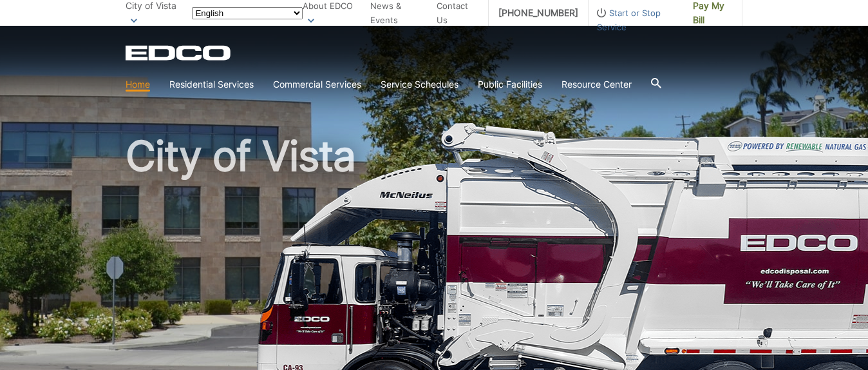 This screenshot has width=868, height=370. I want to click on a: EDCD logo. Return to the homepage., so click(179, 53).